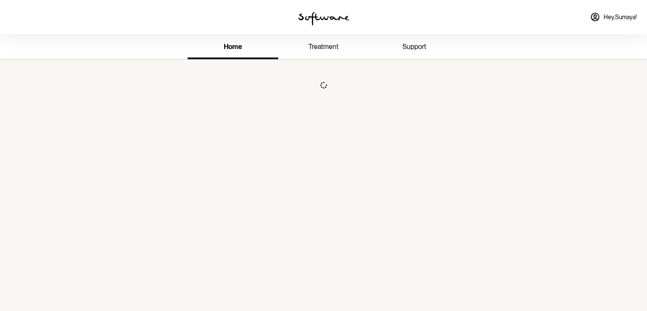  I want to click on span: Hey, Sumaya !, so click(620, 17).